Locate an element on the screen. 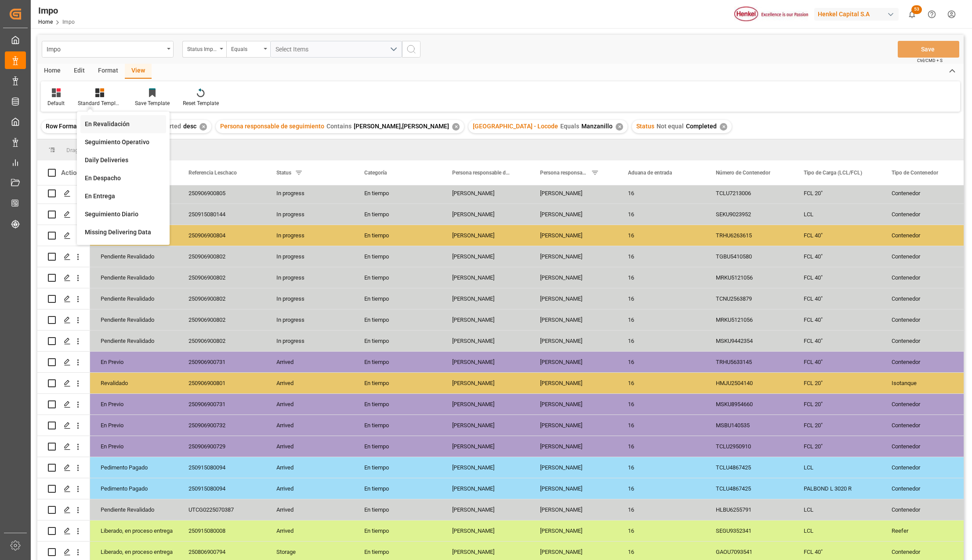 The height and width of the screenshot is (560, 972). div: Save Template is located at coordinates (152, 103).